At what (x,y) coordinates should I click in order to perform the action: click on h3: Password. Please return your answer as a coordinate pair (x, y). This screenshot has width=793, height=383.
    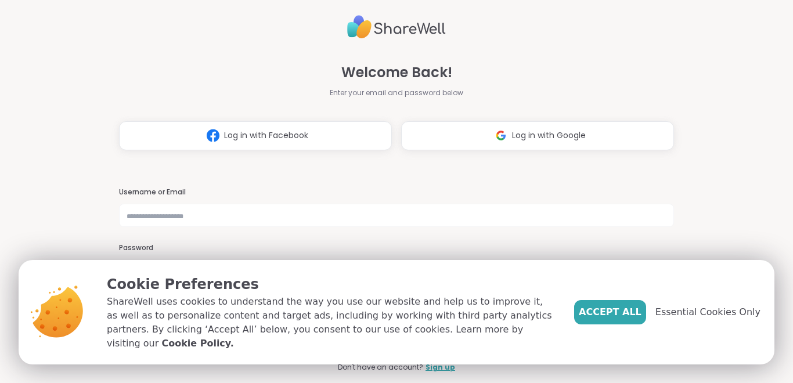
    Looking at the image, I should click on (397, 248).